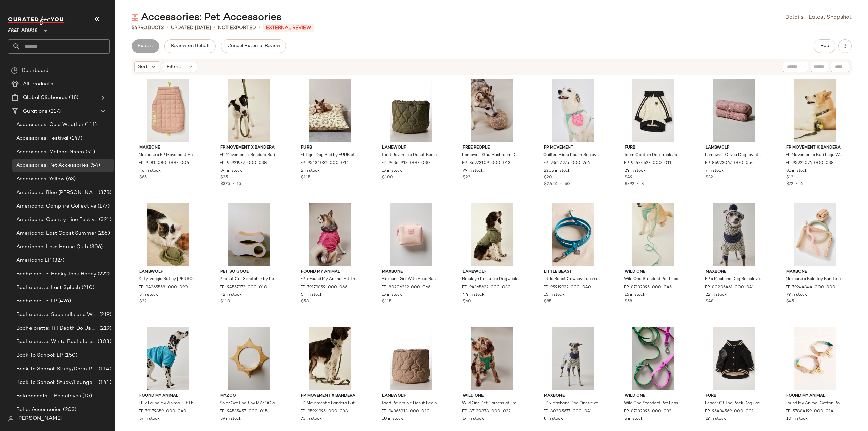  Describe the element at coordinates (64, 301) in the screenshot. I see `span: (426)` at that location.